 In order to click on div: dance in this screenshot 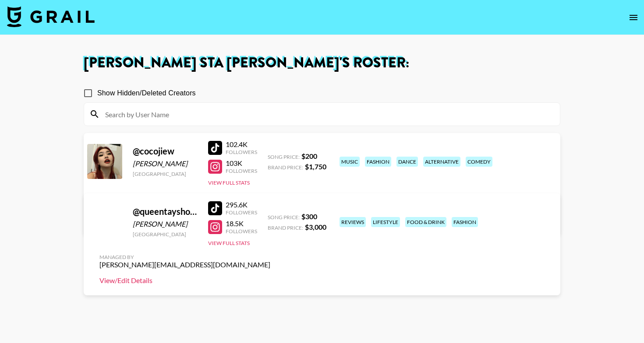, I will do `click(407, 162)`.